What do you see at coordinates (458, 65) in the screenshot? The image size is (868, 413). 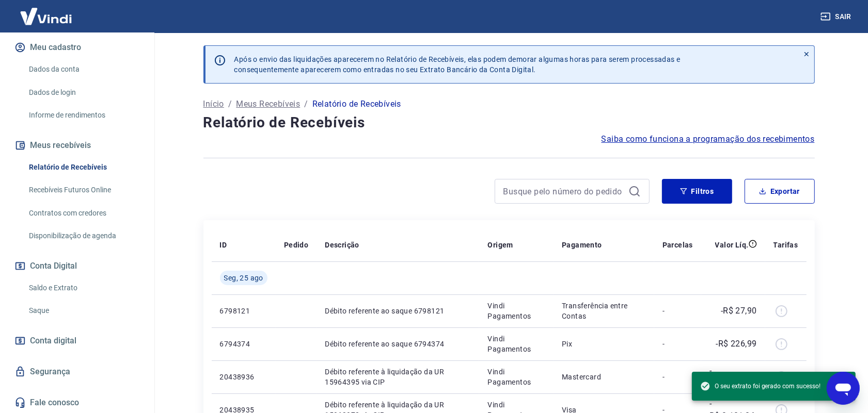 I see `p: Após o envio das liquidações aparecerem no Relatório de Recebíveis, elas podem demorar algumas ho...` at bounding box center [458, 65].